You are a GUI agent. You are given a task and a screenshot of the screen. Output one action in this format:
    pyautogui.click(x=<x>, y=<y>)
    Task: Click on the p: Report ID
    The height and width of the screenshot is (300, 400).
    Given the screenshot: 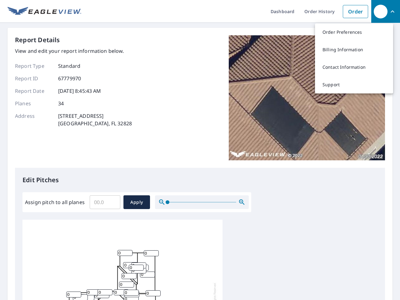 What is the action you would take?
    pyautogui.click(x=34, y=78)
    